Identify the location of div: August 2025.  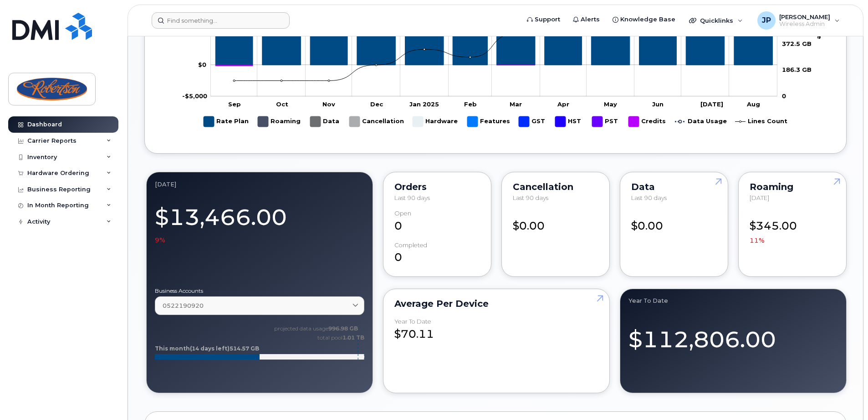
(259, 185).